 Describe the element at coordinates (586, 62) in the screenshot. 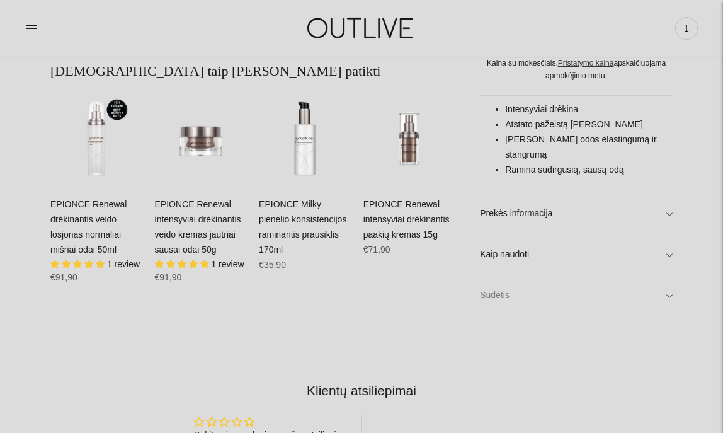

I see `a: Pristatymo kaina` at that location.